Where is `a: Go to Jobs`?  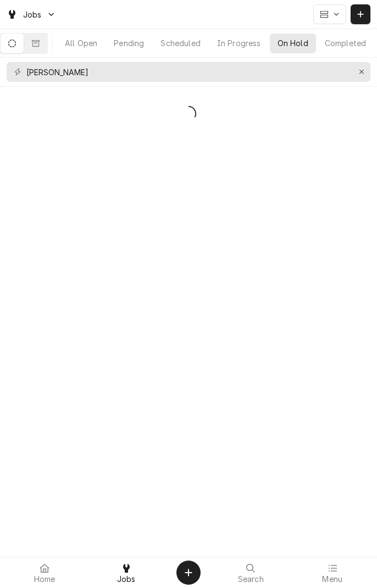 a: Go to Jobs is located at coordinates (31, 14).